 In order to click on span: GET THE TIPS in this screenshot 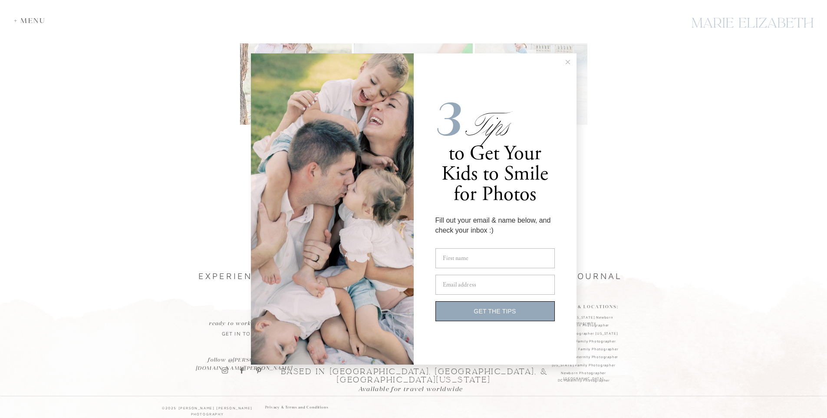, I will do `click(494, 311)`.